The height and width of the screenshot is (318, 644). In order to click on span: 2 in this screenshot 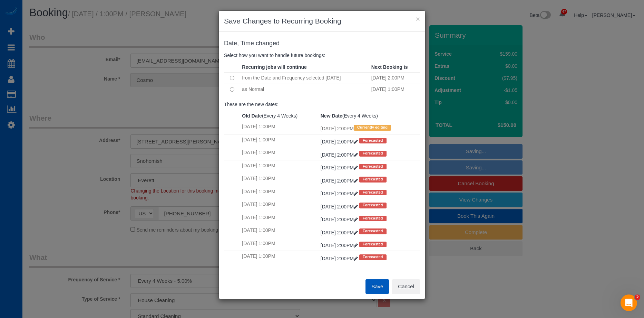, I will do `click(637, 297)`.